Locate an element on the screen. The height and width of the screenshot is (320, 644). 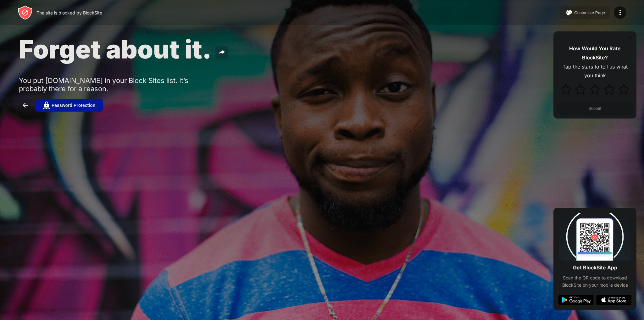
div: Tap the stars to tell us what you think is located at coordinates (595, 71).